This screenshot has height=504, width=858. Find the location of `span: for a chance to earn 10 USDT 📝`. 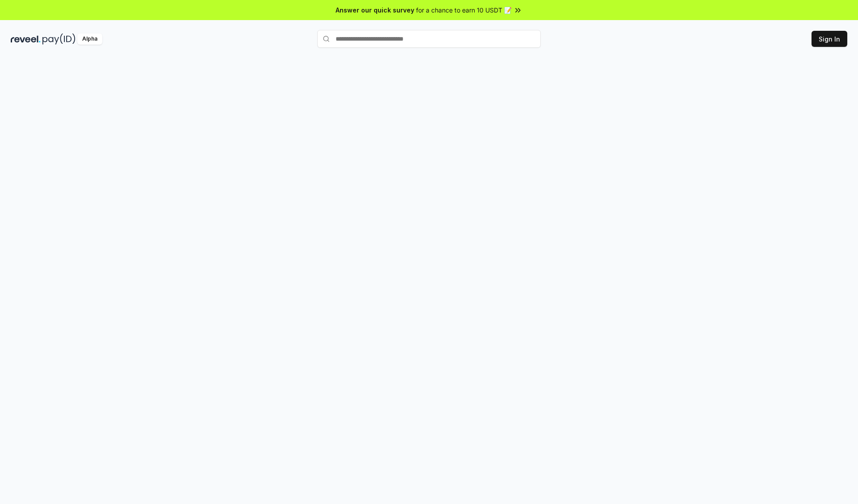

span: for a chance to earn 10 USDT 📝 is located at coordinates (464, 10).